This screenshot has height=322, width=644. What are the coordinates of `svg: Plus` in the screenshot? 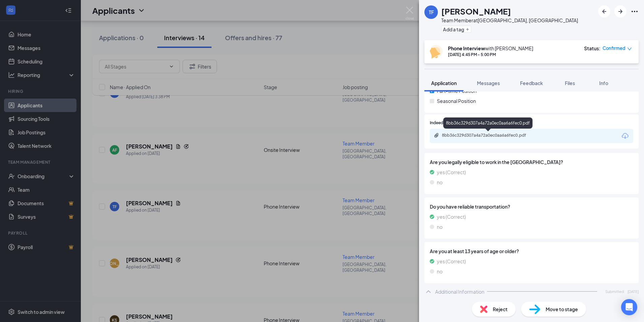 It's located at (467, 29).